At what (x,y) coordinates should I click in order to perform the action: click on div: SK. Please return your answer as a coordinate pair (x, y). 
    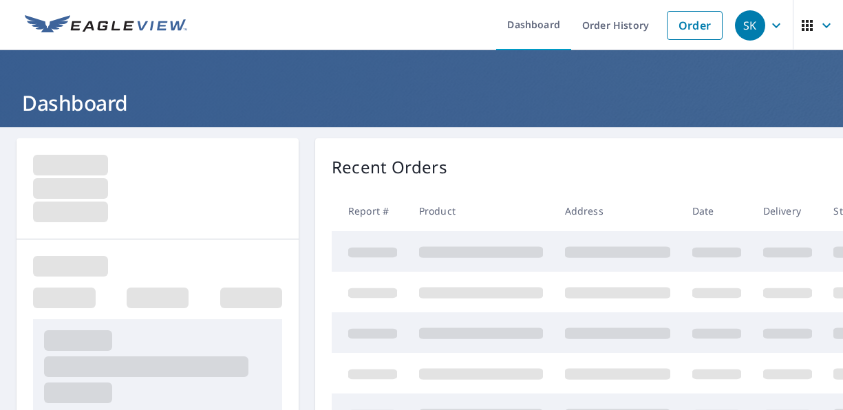
    Looking at the image, I should click on (750, 25).